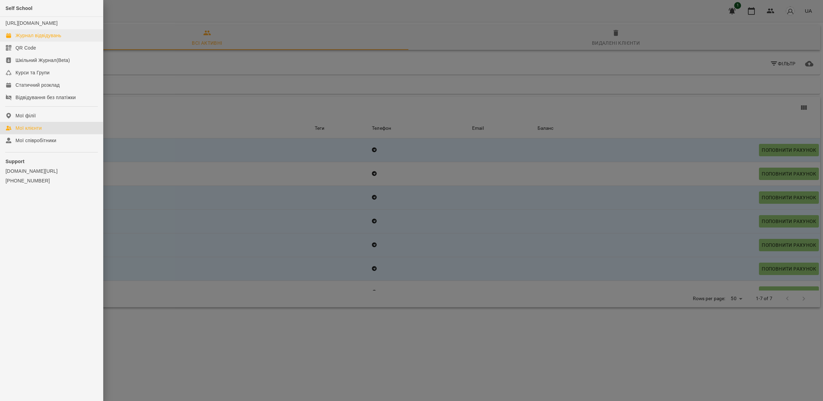 This screenshot has height=401, width=823. Describe the element at coordinates (51, 161) in the screenshot. I see `p: Support` at that location.